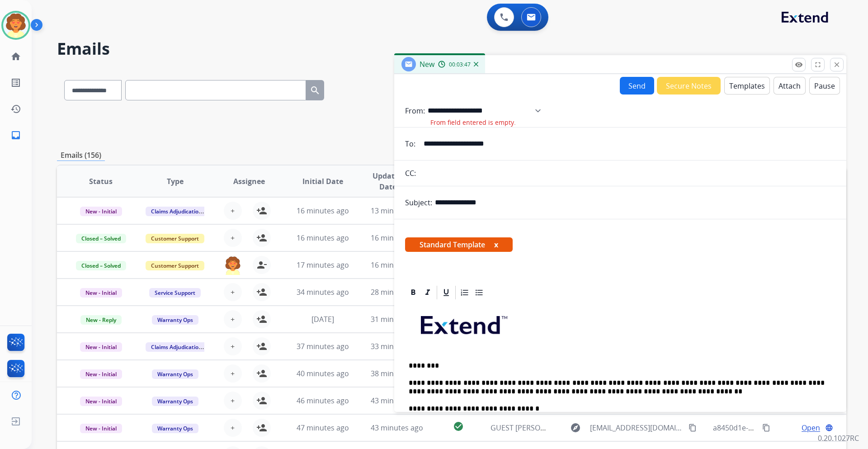 The width and height of the screenshot is (868, 449). What do you see at coordinates (458, 426) in the screenshot?
I see `mat-icon: check_circle` at bounding box center [458, 426].